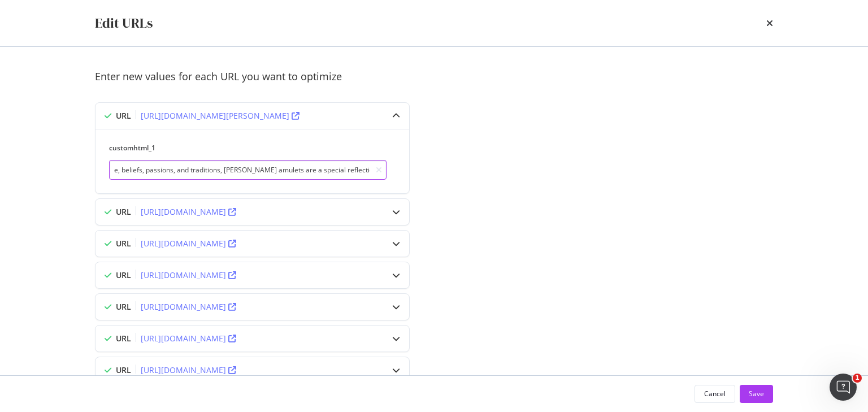 The height and width of the screenshot is (412, 868). What do you see at coordinates (124, 24) in the screenshot?
I see `div: Edit URLs` at bounding box center [124, 24].